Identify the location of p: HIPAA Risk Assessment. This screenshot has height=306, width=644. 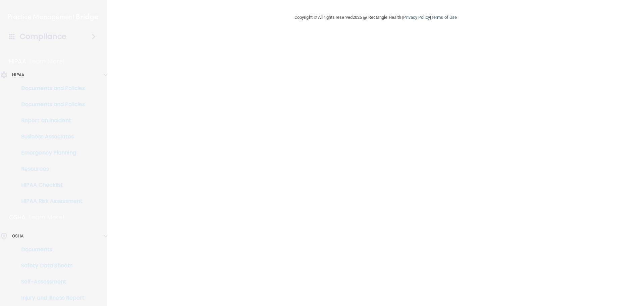
(50, 201).